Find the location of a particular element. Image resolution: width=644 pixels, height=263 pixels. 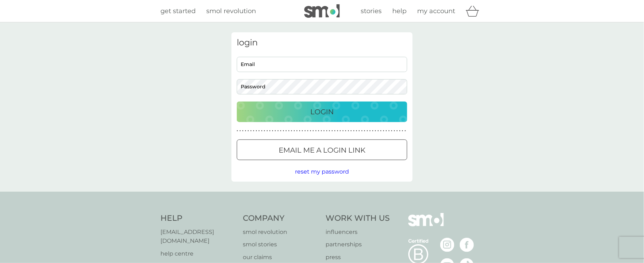

p: partnerships is located at coordinates (357, 244).